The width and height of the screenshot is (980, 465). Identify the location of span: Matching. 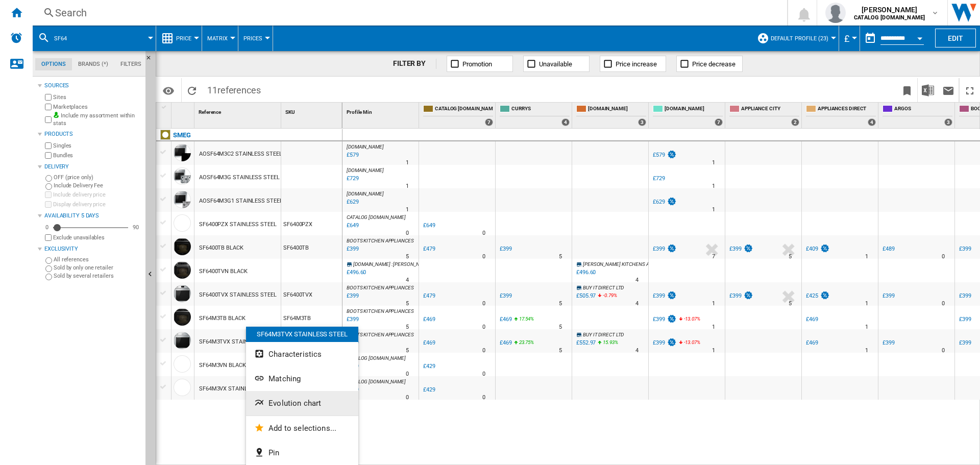
(284, 379).